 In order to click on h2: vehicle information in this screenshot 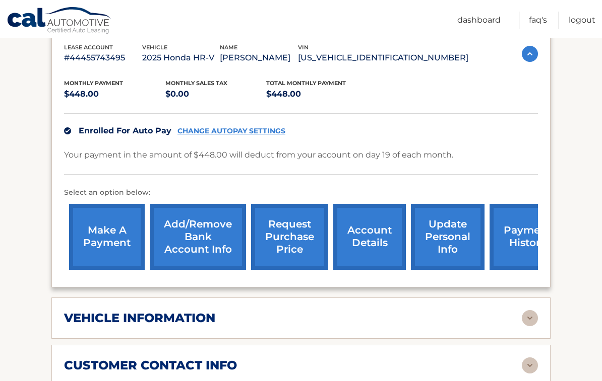, I will do `click(140, 318)`.